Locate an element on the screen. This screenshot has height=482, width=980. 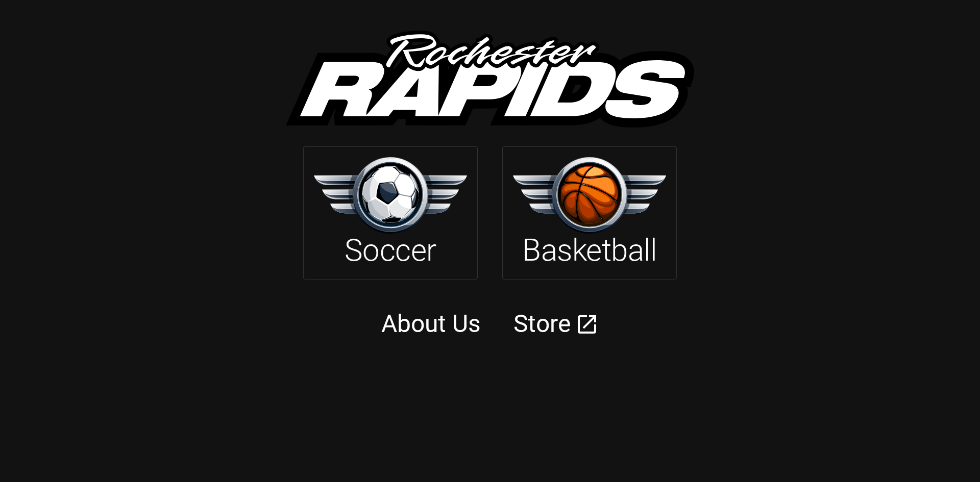
img: rapids.svg is located at coordinates (490, 79).